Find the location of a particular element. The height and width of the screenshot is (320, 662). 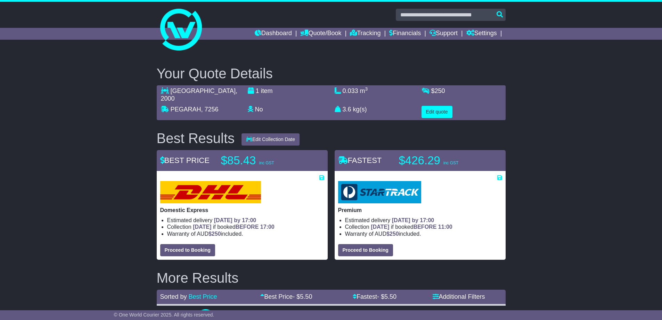

span: 17:00 is located at coordinates (267, 226).